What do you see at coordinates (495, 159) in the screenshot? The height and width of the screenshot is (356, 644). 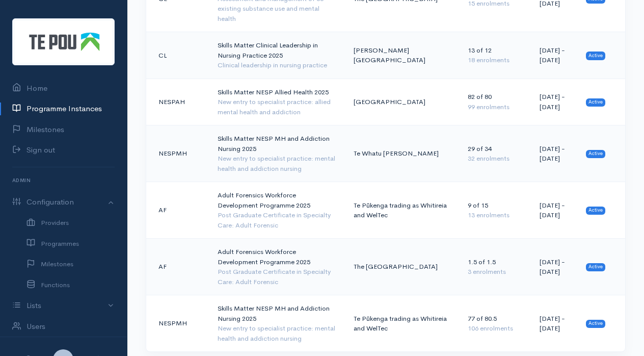 I see `div: 32 enrolments` at bounding box center [495, 159].